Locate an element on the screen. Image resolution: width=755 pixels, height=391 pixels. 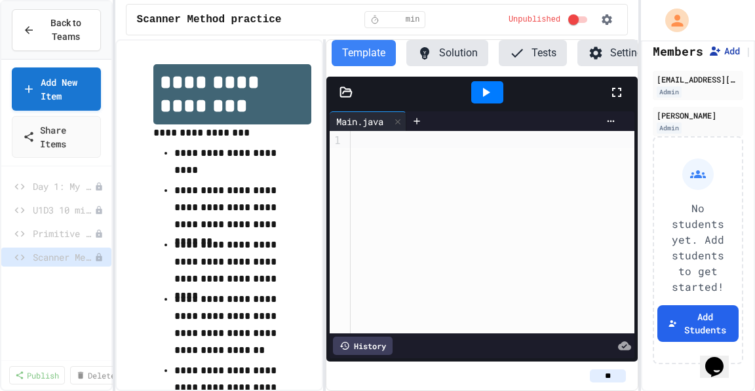
a: Add New Item is located at coordinates (56, 89).